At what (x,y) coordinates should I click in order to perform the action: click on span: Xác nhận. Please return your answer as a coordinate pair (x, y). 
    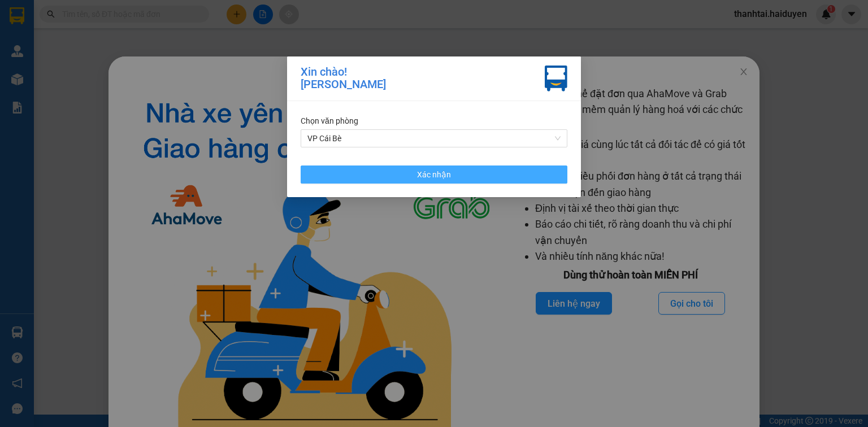
    Looking at the image, I should click on (434, 174).